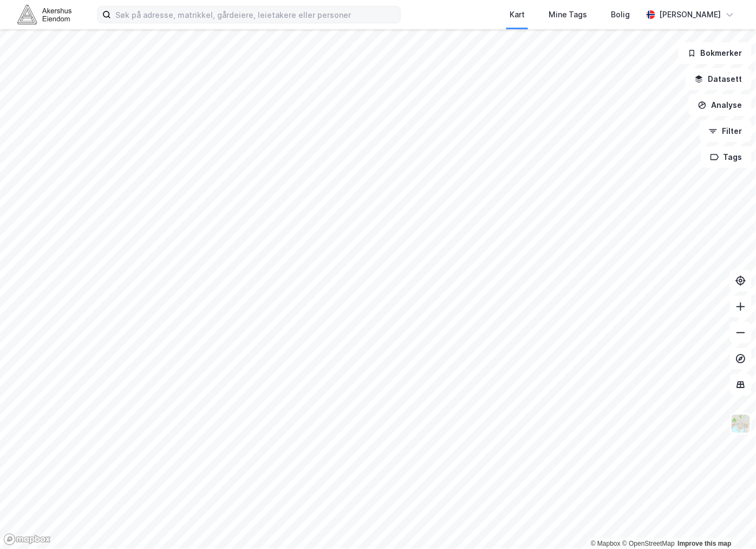  What do you see at coordinates (256, 15) in the screenshot?
I see `input: Søk på adresse, matrikkel, gårdeiere, leietakere eller personer` at bounding box center [256, 15].